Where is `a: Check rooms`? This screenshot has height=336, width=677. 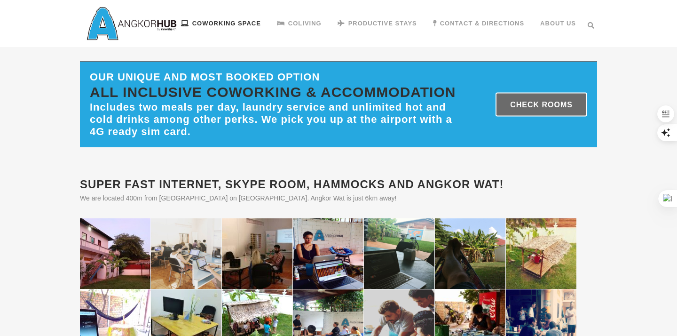
a: Check rooms is located at coordinates (541, 104).